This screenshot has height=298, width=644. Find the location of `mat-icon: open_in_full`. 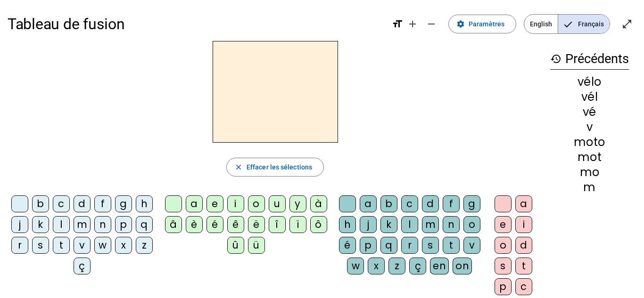

mat-icon: open_in_full is located at coordinates (627, 24).